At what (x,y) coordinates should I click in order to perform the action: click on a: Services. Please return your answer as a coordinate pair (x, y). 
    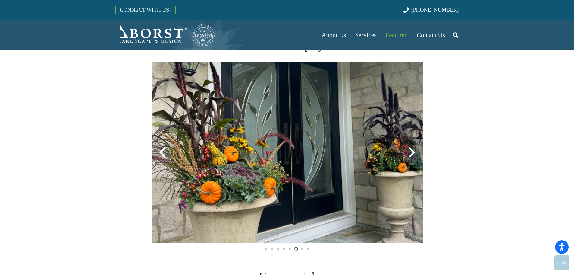
    Looking at the image, I should click on (366, 35).